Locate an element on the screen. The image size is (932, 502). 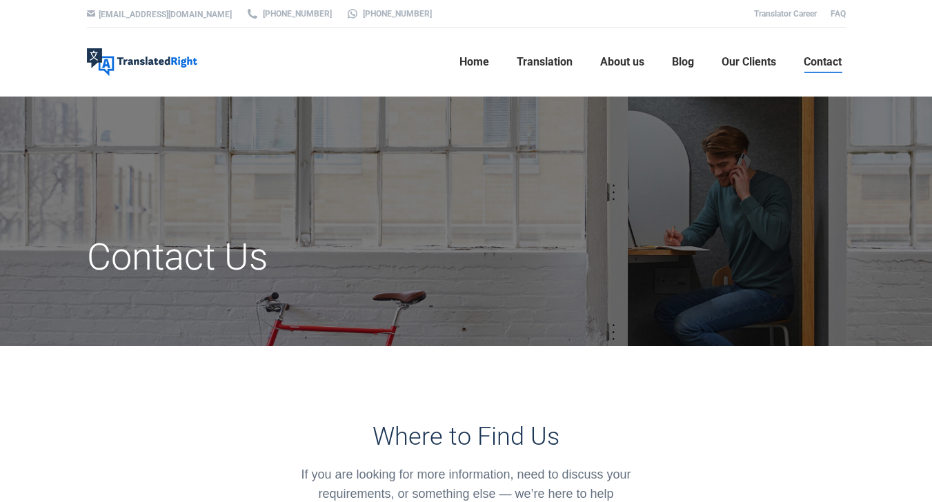
span: Our Clients is located at coordinates (748, 62).